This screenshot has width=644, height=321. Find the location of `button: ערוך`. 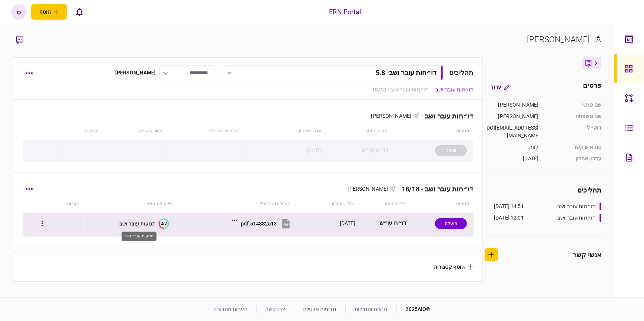

button: ערוך is located at coordinates (500, 87).